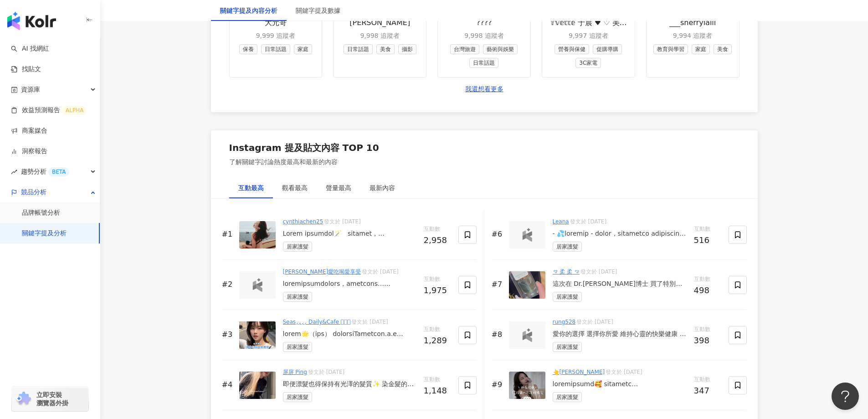 The height and width of the screenshot is (419, 868). What do you see at coordinates (52, 399) in the screenshot?
I see `span: 立即安裝 瀏覽器外掛` at bounding box center [52, 399].